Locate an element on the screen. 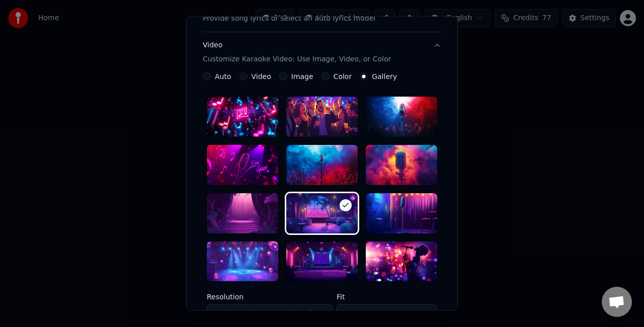 This screenshot has height=327, width=644. p: Customize Karaoke Video: Use Image, Video, or Color is located at coordinates (297, 60).